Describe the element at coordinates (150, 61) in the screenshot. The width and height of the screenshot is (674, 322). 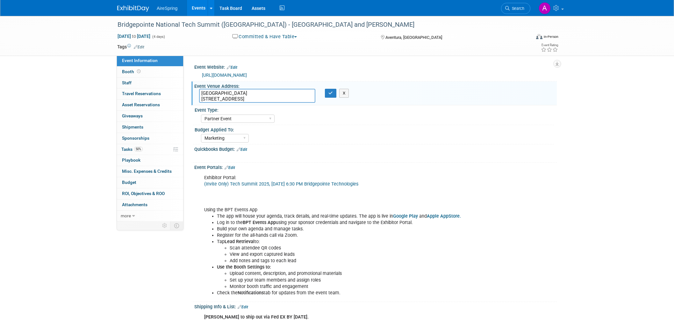
I see `a: Event Information` at that location.